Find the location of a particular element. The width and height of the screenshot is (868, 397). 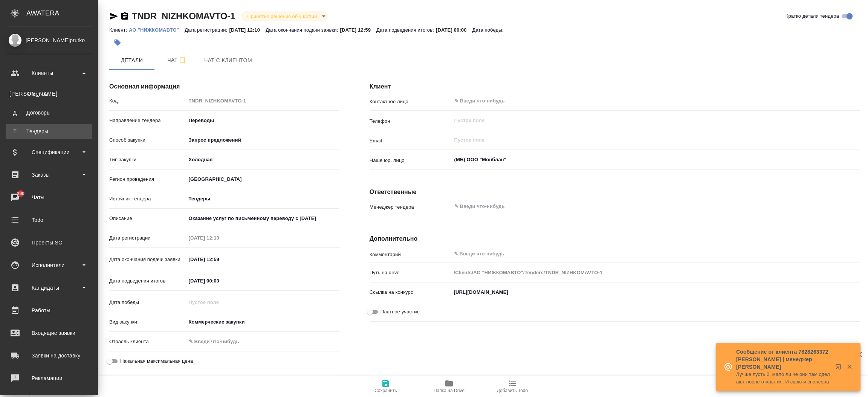

p: Ссылка на конкурс is located at coordinates (410, 292).